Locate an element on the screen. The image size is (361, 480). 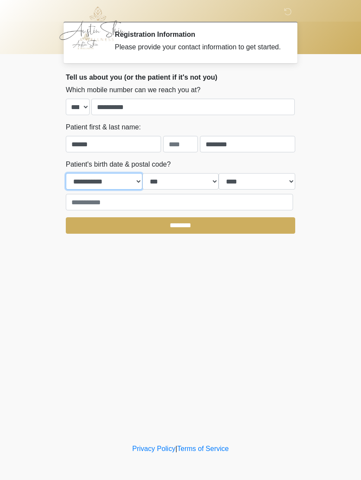
label: Patient first & last name: is located at coordinates (103, 127).